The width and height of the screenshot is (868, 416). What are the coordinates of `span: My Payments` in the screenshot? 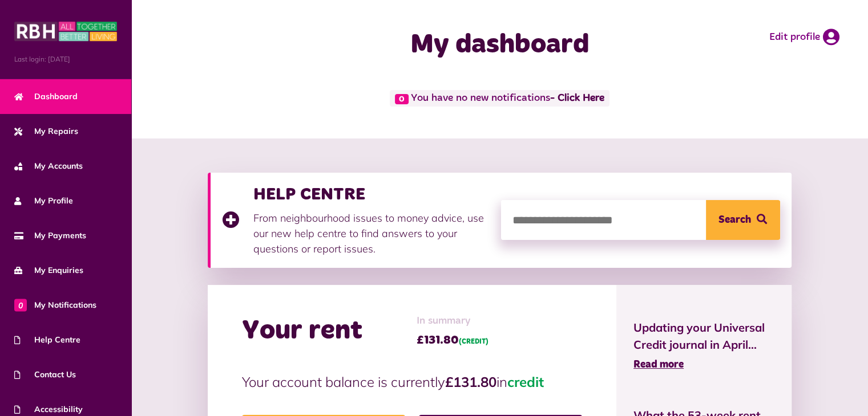 It's located at (50, 236).